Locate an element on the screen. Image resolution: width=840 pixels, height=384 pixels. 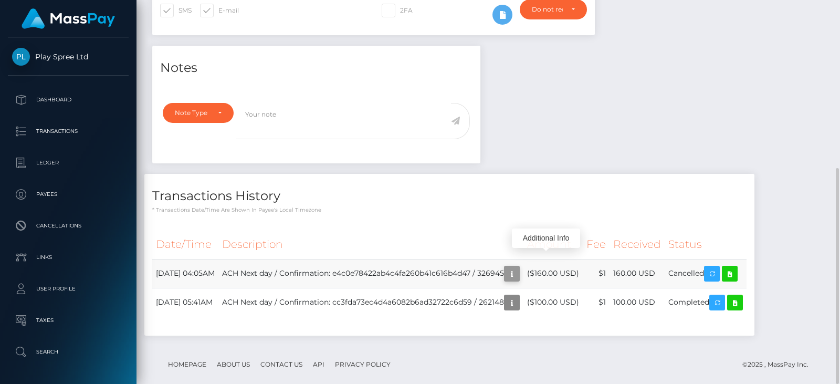
p: Search is located at coordinates (68, 352).